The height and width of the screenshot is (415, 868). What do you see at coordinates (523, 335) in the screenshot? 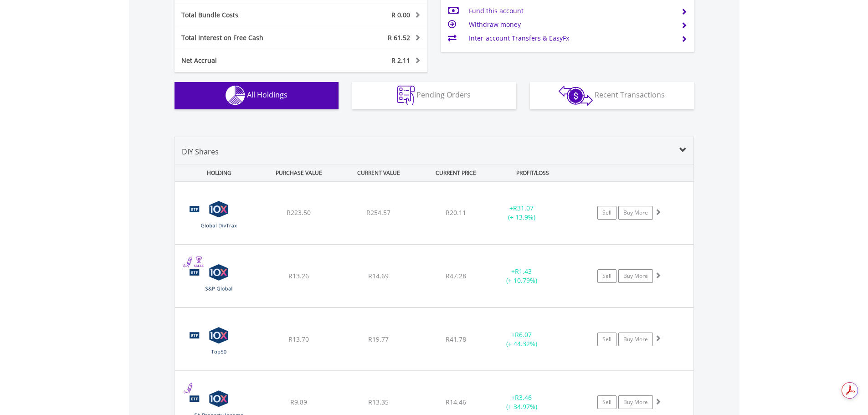
I see `span: R6.07` at bounding box center [523, 335].